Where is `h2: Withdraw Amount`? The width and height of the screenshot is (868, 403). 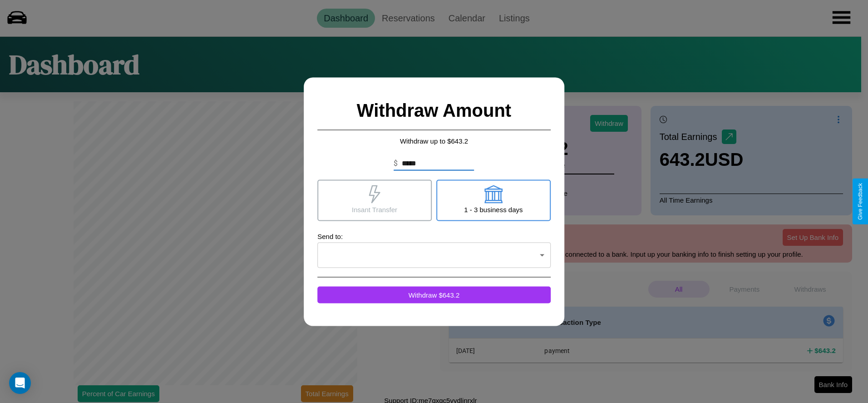
h2: Withdraw Amount is located at coordinates (434, 110).